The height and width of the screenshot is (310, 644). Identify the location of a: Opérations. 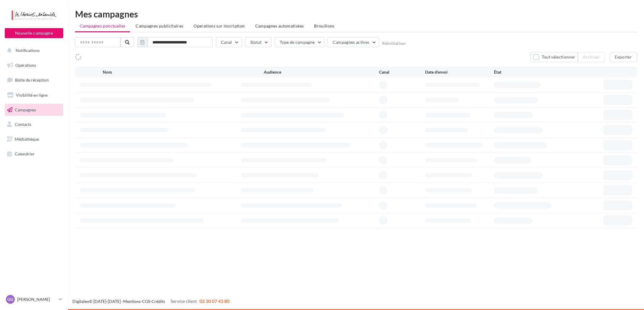
(34, 66).